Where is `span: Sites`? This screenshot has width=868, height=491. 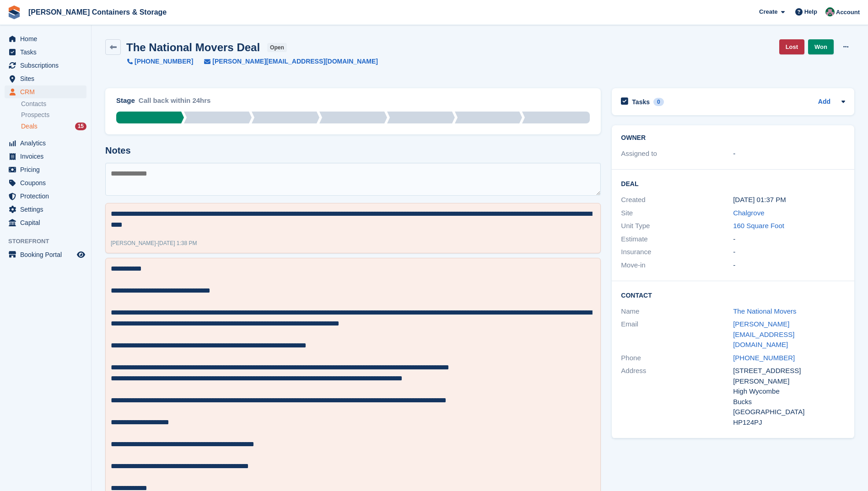
span: Sites is located at coordinates (48, 79).